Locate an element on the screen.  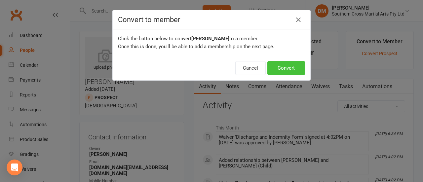
div: Click the button below to convert to a member. Once this is done, you'll be able to add a members... is located at coordinates (211, 43).